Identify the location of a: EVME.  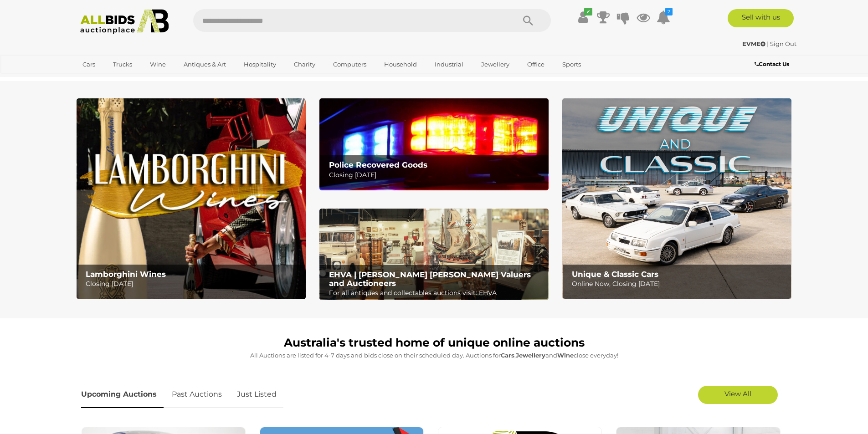
(755, 43).